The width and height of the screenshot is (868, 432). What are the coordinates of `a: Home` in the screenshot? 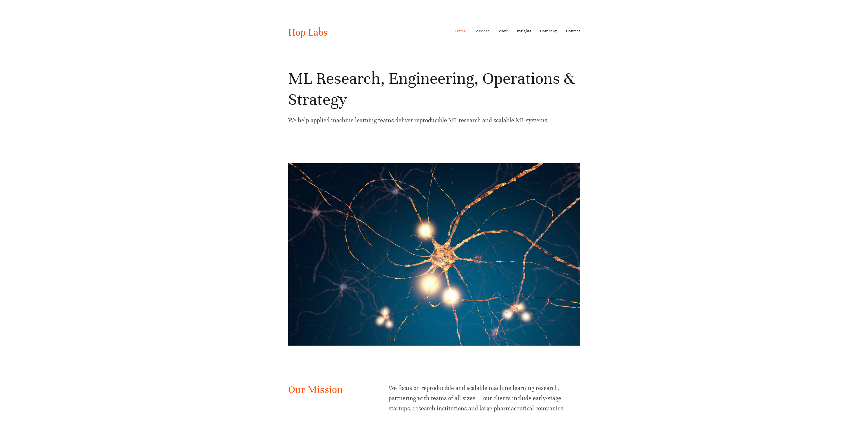 It's located at (460, 31).